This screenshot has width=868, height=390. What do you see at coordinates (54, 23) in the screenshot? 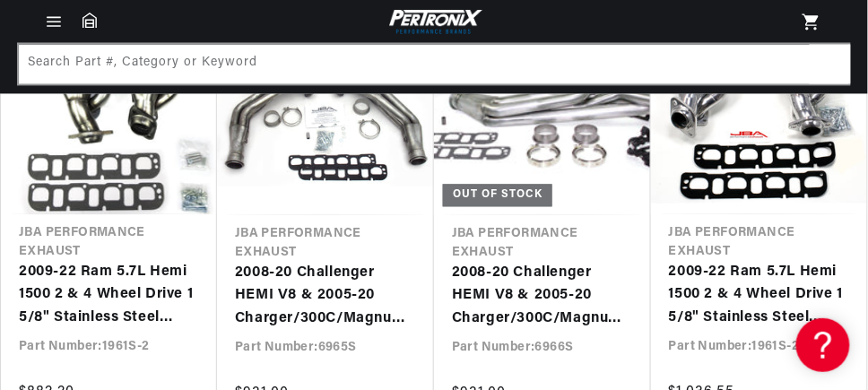
I see `summary: Menu` at bounding box center [54, 23].